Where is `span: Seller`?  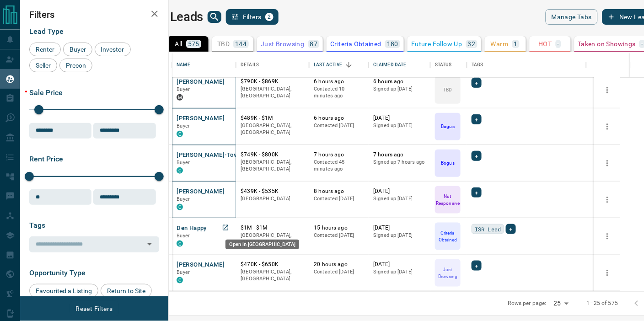 span: Seller is located at coordinates (43, 66).